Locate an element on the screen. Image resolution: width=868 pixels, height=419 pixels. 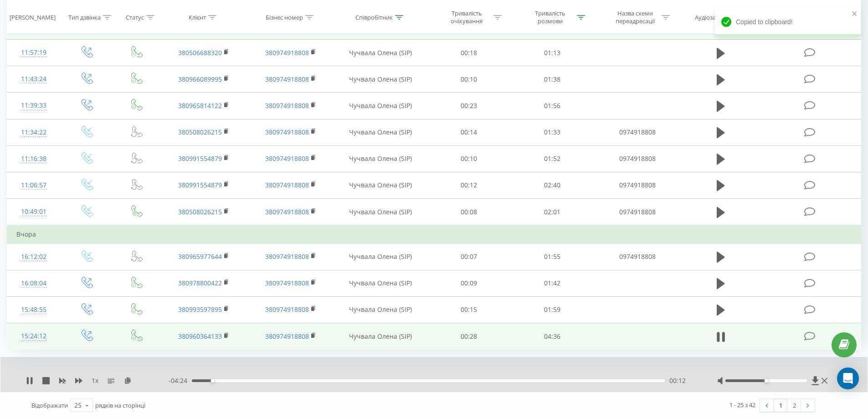
td: 01:56 is located at coordinates (552, 106).